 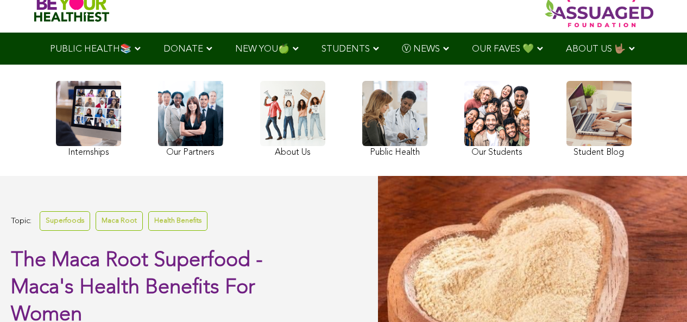 I want to click on a: Superfoods, so click(x=65, y=221).